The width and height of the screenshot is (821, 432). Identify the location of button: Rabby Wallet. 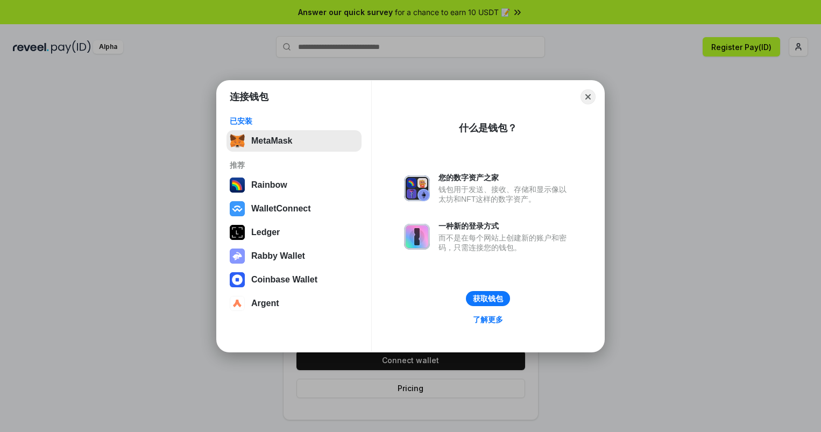
(294, 256).